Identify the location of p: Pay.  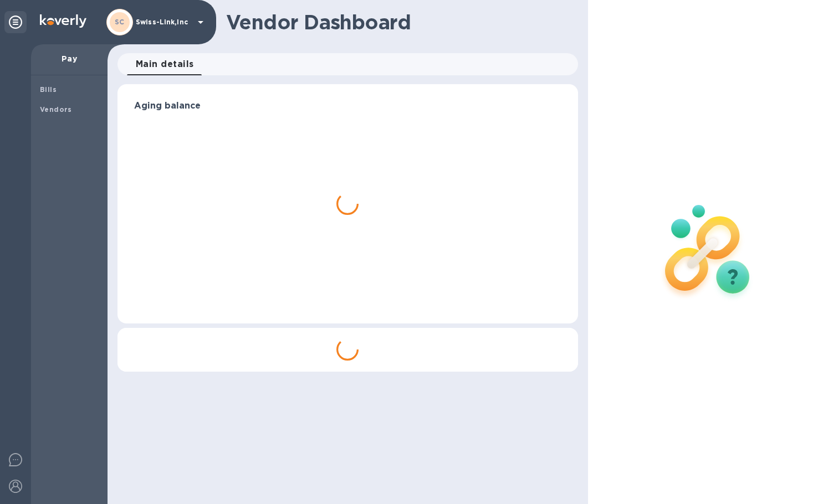
(69, 59).